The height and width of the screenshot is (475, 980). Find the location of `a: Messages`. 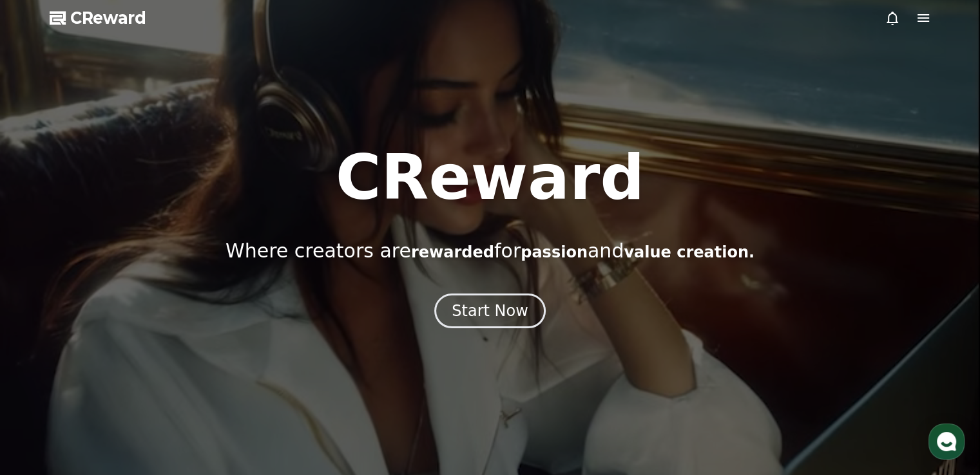

a: Messages is located at coordinates (126, 384).